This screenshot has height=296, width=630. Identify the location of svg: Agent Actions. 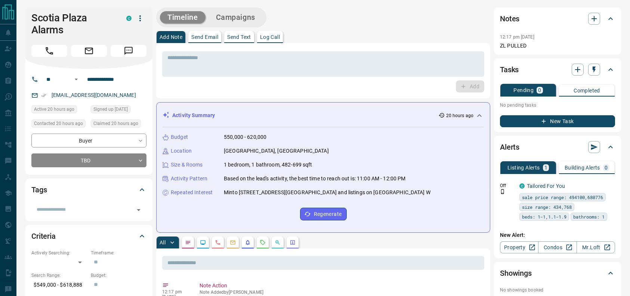
(293, 242).